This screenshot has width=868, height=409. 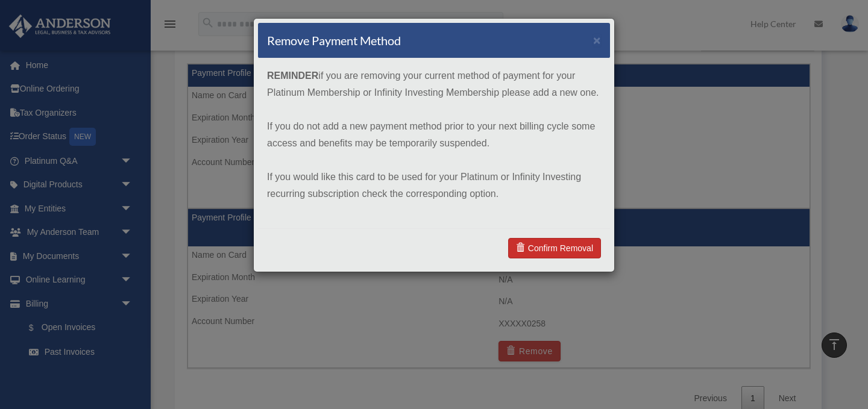 I want to click on p: If you do not add a new payment method prior to your next billing cycle some access and benefits ..., so click(x=434, y=135).